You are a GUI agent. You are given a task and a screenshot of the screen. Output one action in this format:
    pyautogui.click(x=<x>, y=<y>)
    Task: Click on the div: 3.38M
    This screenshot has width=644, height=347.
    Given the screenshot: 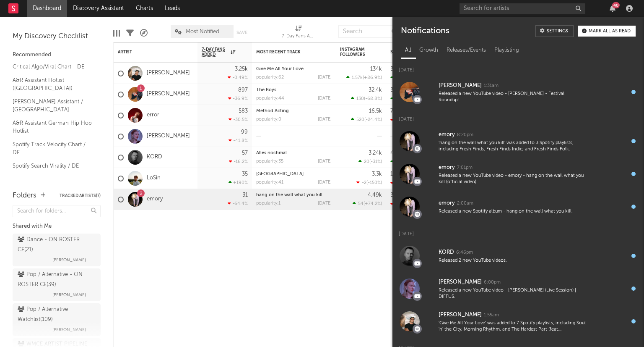 What is the action you would take?
    pyautogui.click(x=399, y=69)
    